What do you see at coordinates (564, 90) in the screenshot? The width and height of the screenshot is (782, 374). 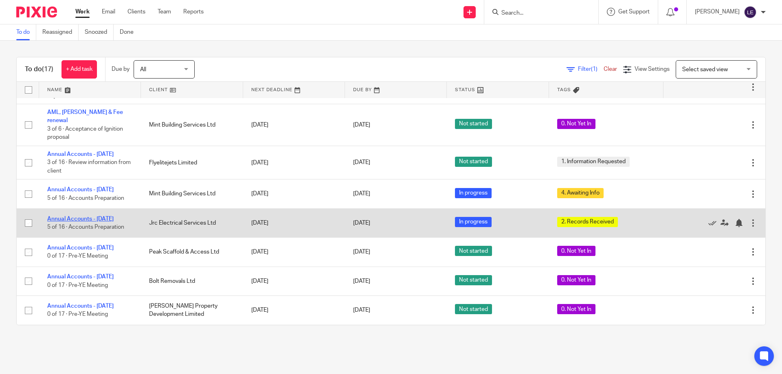 I see `span: Tags` at bounding box center [564, 90].